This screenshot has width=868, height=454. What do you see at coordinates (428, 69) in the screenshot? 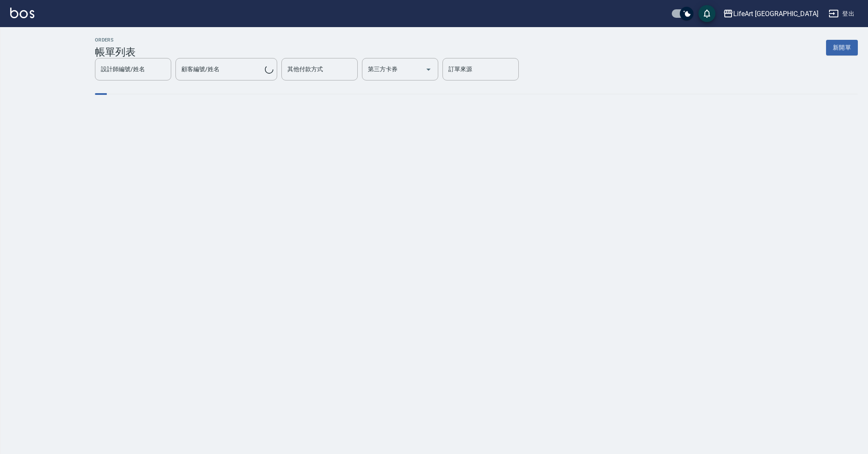
I see `button: Open` at bounding box center [428, 69].